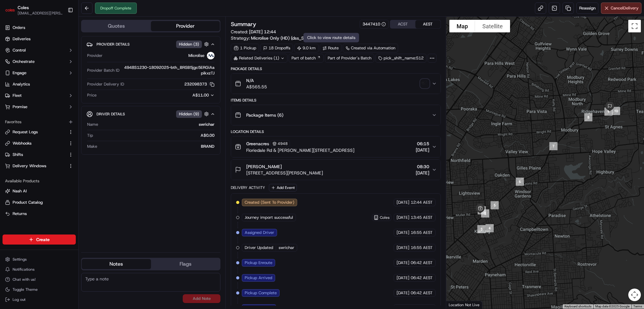 This screenshot has width=644, height=309. What do you see at coordinates (20, 107) in the screenshot?
I see `span: Promise` at bounding box center [20, 107].